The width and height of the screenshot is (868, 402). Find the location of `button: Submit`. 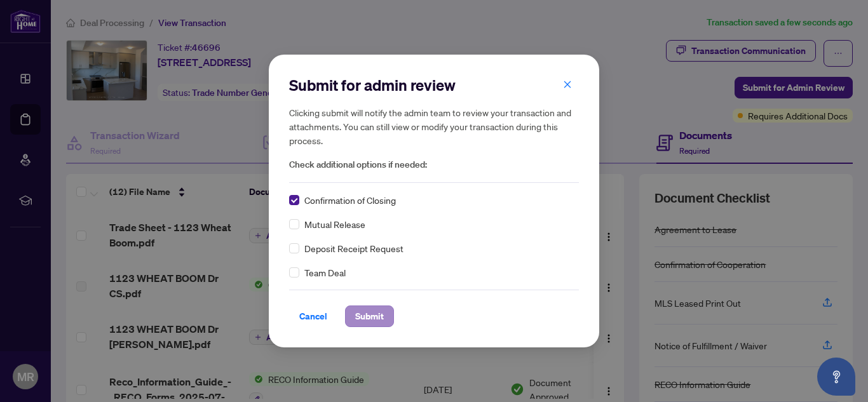

button: Submit is located at coordinates (369, 316).